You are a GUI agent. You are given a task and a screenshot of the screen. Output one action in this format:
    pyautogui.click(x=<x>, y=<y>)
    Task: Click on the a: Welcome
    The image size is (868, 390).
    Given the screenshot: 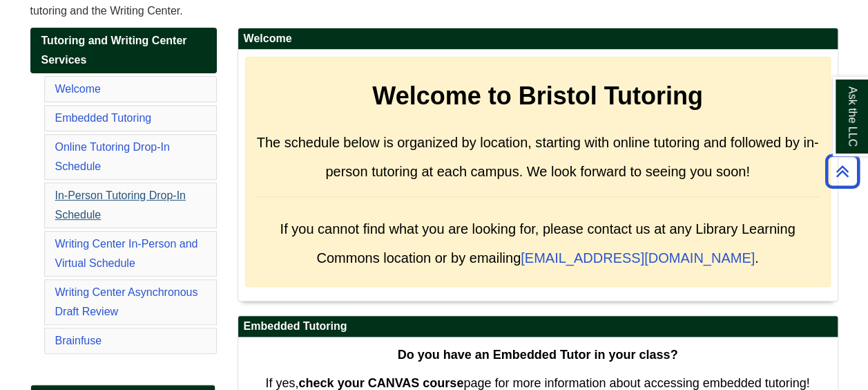 What is the action you would take?
    pyautogui.click(x=78, y=88)
    